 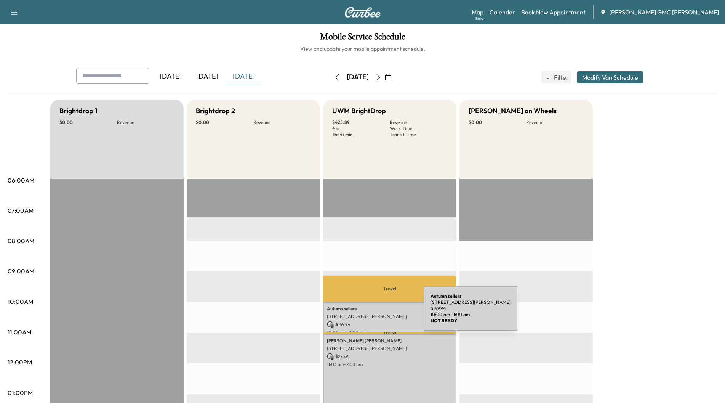 I want to click on p: 11:03 am - 2:03 pm, so click(x=390, y=364).